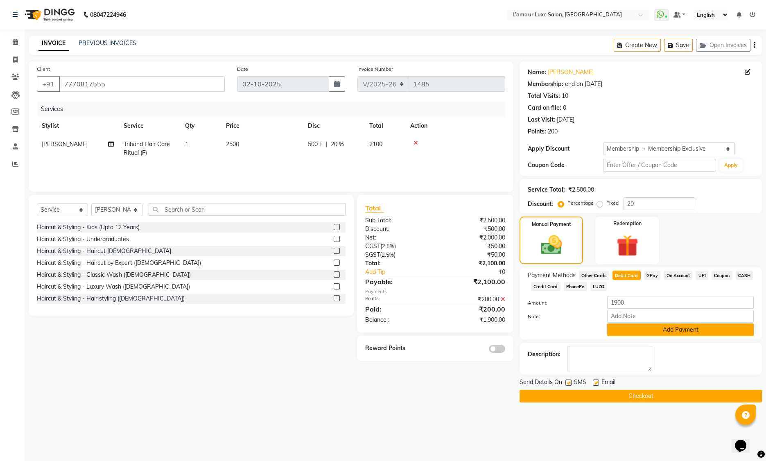  What do you see at coordinates (54, 43) in the screenshot?
I see `a: INVOICE` at bounding box center [54, 43].